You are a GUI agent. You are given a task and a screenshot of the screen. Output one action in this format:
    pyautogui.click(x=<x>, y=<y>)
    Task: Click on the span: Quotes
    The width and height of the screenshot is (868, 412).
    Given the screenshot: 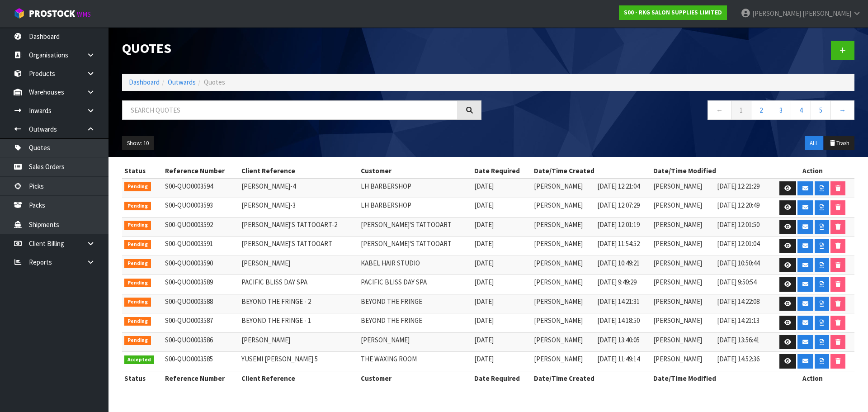 What is the action you would take?
    pyautogui.click(x=214, y=82)
    